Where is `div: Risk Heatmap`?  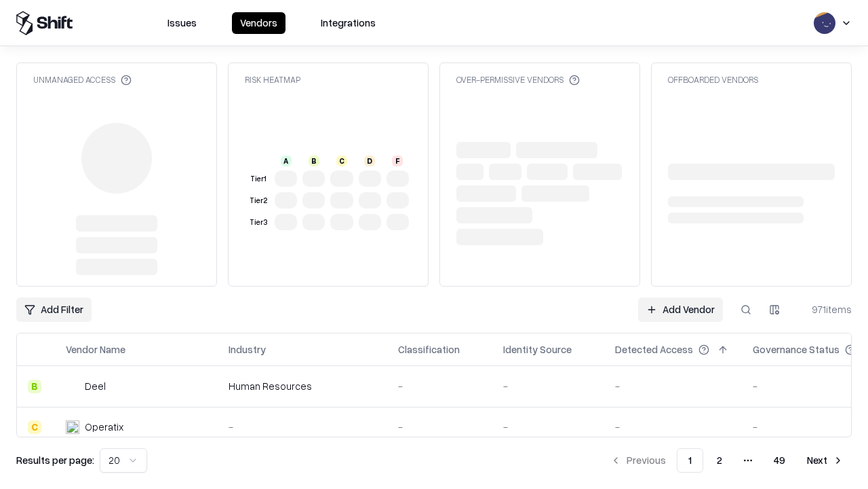 div: Risk Heatmap is located at coordinates (273, 79).